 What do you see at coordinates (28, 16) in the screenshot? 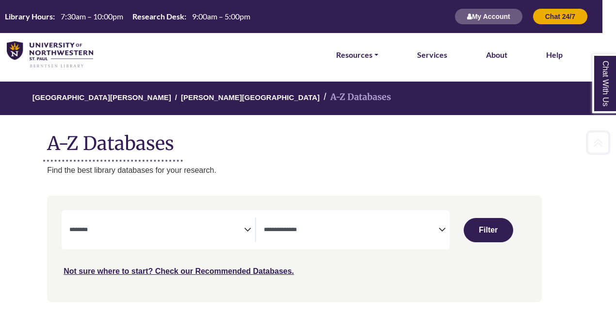
I see `th: Library Hours:` at bounding box center [28, 16].